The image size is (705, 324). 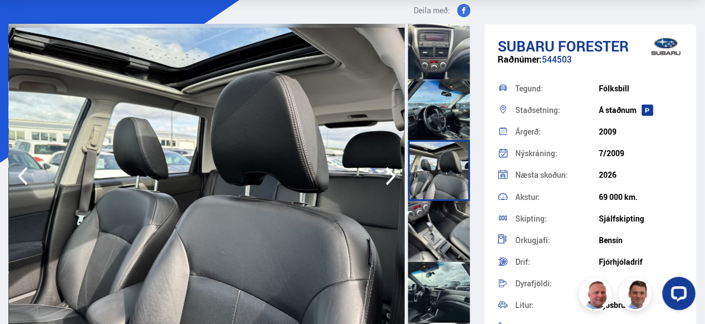 What do you see at coordinates (590, 65) in the screenshot?
I see `div: 544503` at bounding box center [590, 65].